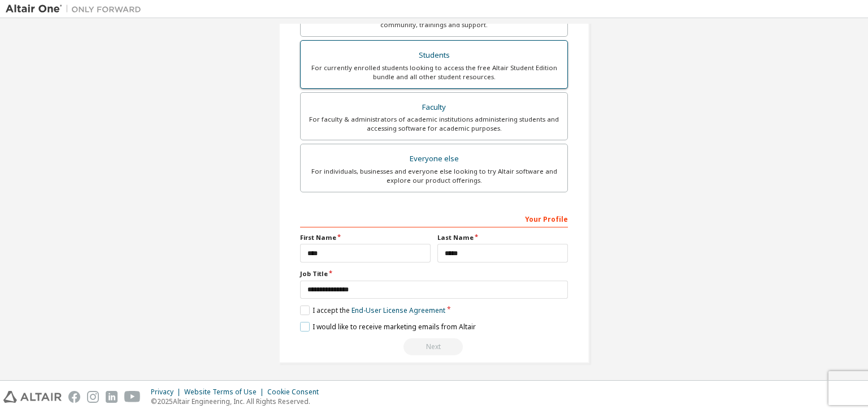 The width and height of the screenshot is (868, 413). Describe the element at coordinates (111, 397) in the screenshot. I see `img: linkedin.svg` at that location.